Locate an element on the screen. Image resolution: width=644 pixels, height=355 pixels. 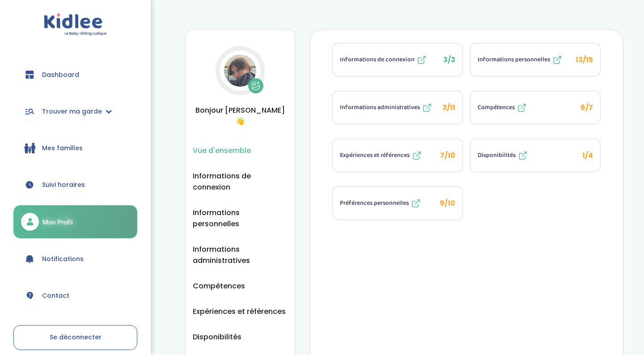
li: 3/11 is located at coordinates (398, 107).